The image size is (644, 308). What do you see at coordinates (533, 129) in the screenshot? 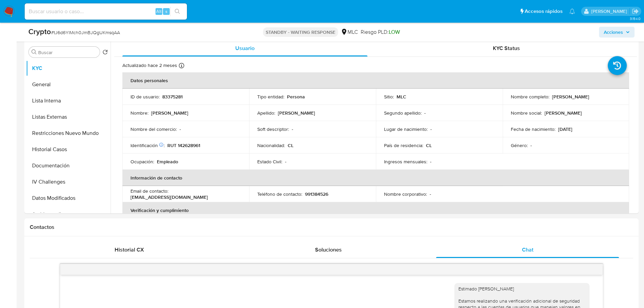
I see `p: Fecha de nacimiento :` at bounding box center [533, 129].